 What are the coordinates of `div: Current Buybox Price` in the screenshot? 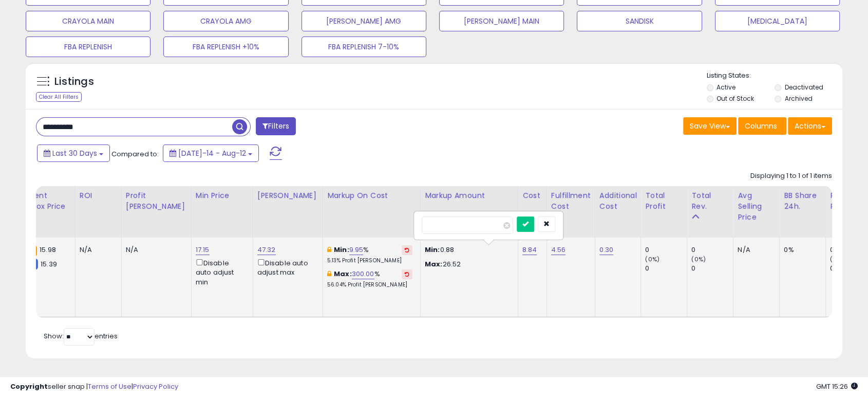 It's located at (44, 201).